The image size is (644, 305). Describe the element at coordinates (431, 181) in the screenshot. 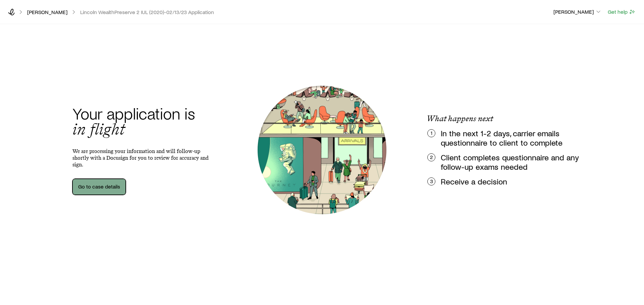

I see `p: 3` at that location.